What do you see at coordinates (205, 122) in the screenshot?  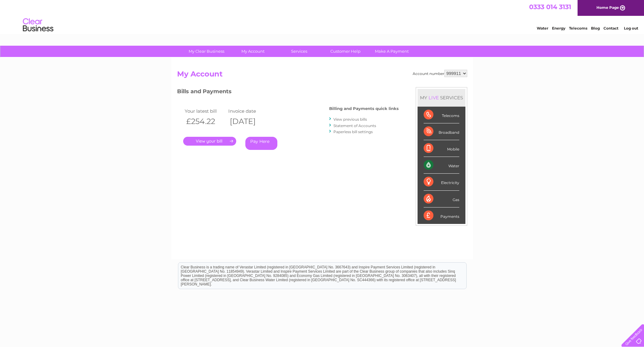 I see `th: £254.22` at bounding box center [205, 122].